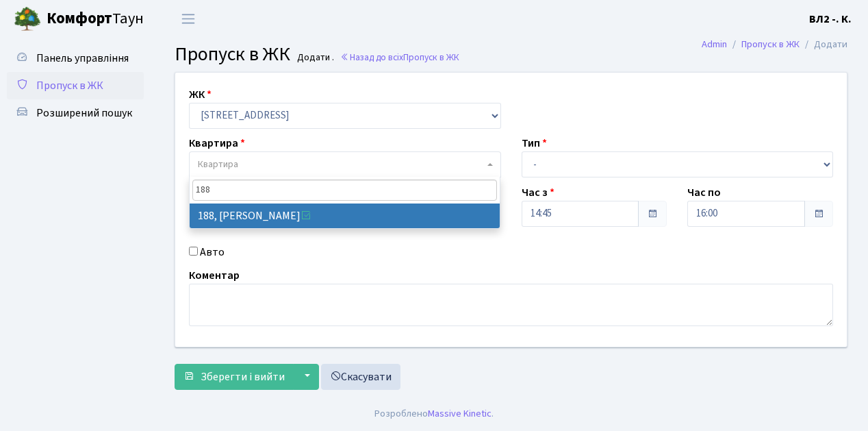  What do you see at coordinates (200, 95) in the screenshot?
I see `label: ЖК` at bounding box center [200, 95].